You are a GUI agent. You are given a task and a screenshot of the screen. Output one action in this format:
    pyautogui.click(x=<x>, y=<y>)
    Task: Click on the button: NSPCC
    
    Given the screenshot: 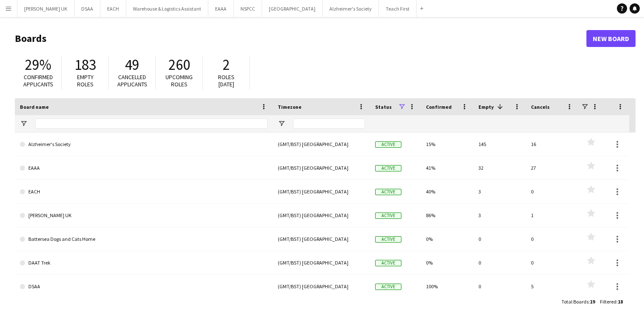 What is the action you would take?
    pyautogui.click(x=247, y=8)
    